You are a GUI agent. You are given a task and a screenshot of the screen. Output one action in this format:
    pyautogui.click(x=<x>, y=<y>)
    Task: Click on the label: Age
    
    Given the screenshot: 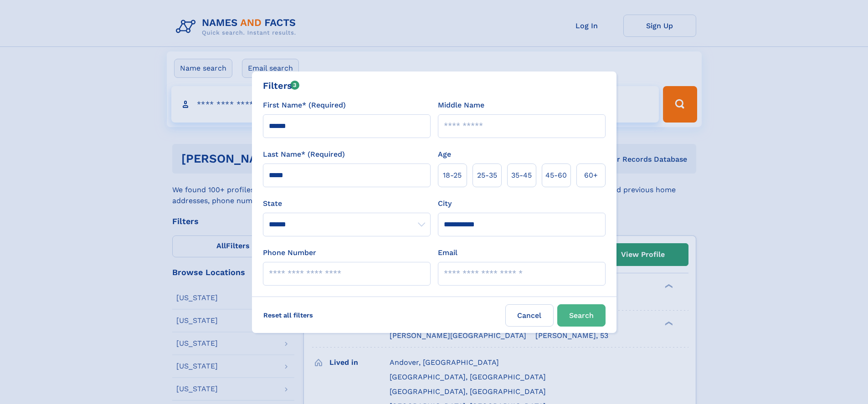 What is the action you would take?
    pyautogui.click(x=444, y=154)
    